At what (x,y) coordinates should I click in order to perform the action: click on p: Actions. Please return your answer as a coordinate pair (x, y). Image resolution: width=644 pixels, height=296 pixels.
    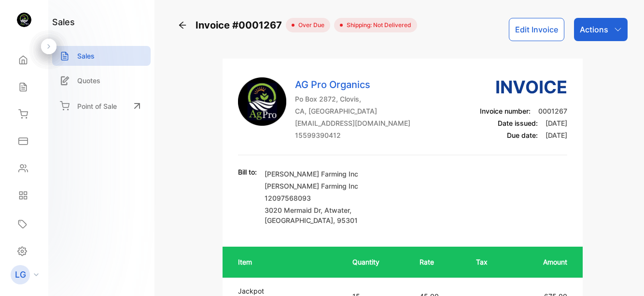
    Looking at the image, I should click on (594, 29).